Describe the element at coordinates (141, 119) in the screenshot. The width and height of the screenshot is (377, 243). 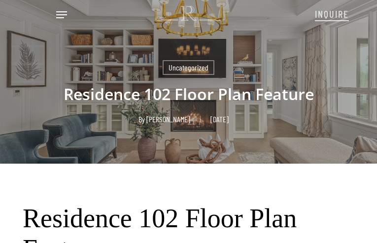
I see `span: By` at that location.